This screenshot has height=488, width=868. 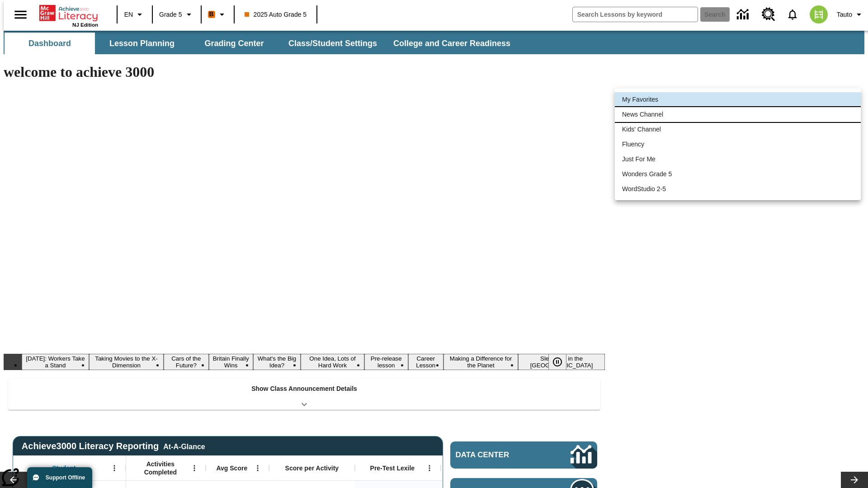 What do you see at coordinates (737, 129) in the screenshot?
I see `li: Kids' Channel` at bounding box center [737, 129].